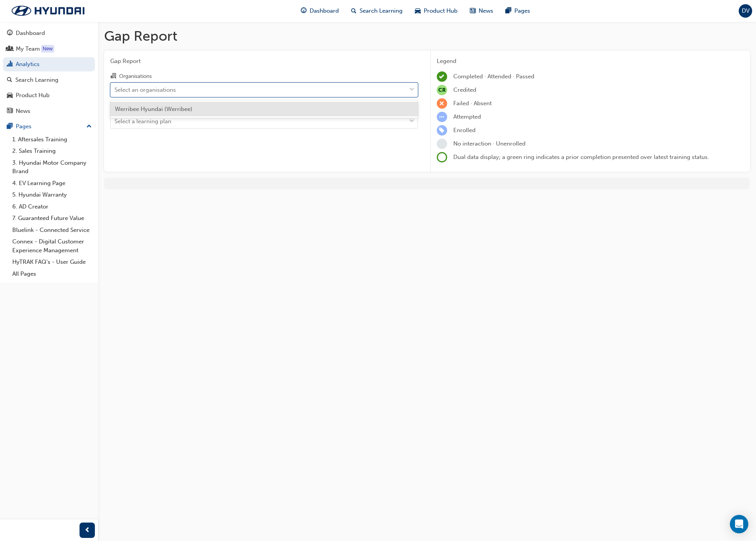 This screenshot has width=756, height=541. Describe the element at coordinates (52, 150) in the screenshot. I see `a: 2. Sales Training` at that location.